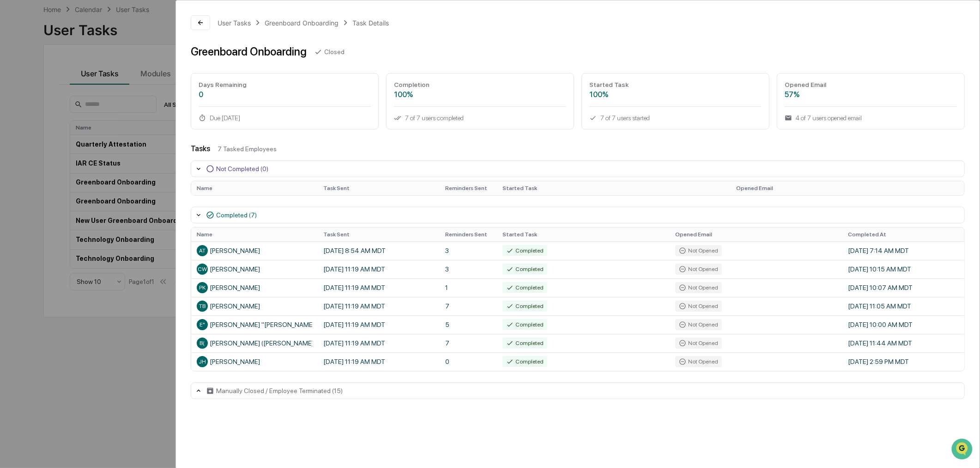 Image resolution: width=980 pixels, height=468 pixels. Describe the element at coordinates (203, 269) in the screenshot. I see `span: CW` at that location.